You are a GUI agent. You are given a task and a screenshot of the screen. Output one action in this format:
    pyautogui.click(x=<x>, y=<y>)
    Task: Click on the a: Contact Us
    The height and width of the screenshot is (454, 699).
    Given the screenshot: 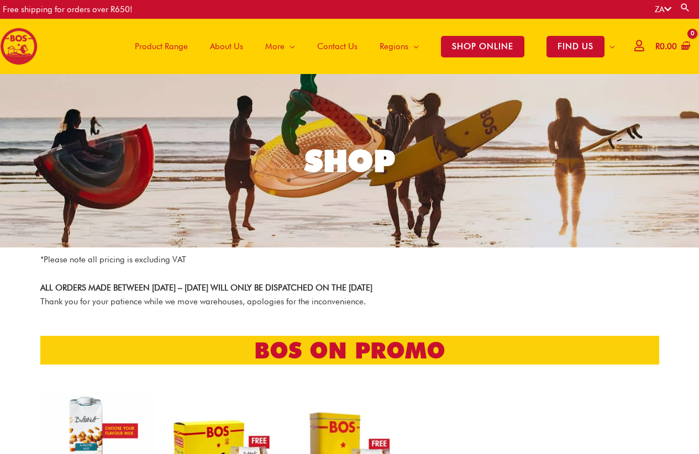 What is the action you would take?
    pyautogui.click(x=337, y=46)
    